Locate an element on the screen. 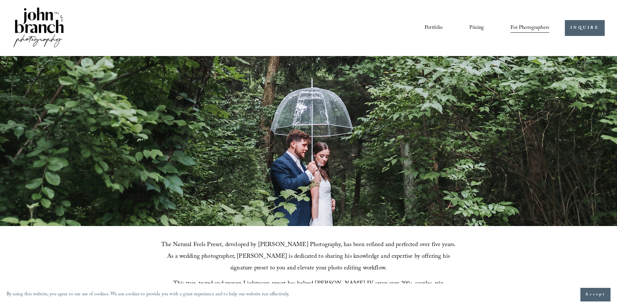 The width and height of the screenshot is (617, 306). span: Accept is located at coordinates (595, 295).